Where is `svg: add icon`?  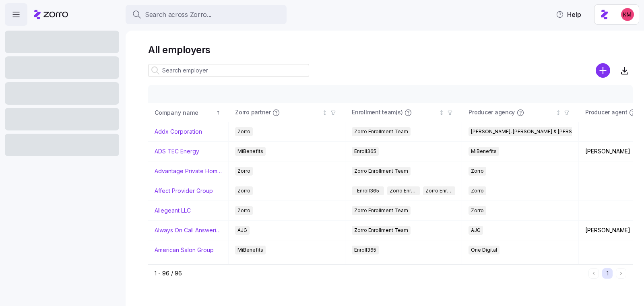
svg: add icon is located at coordinates (603, 70).